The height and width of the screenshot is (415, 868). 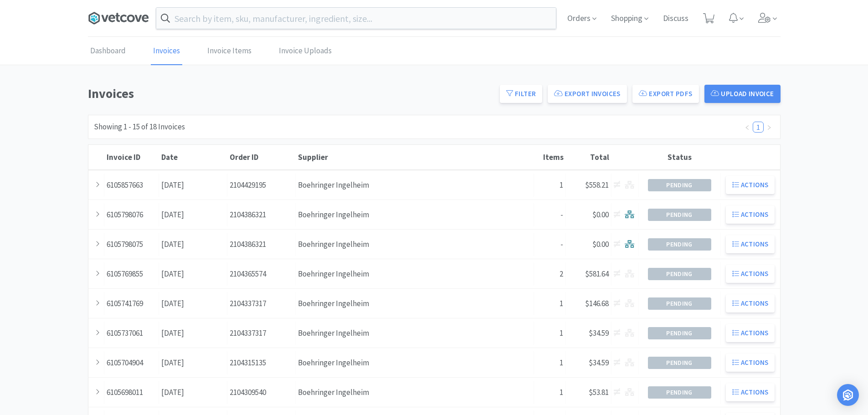 What do you see at coordinates (262, 274) in the screenshot?
I see `div: 2104365574` at bounding box center [262, 274].